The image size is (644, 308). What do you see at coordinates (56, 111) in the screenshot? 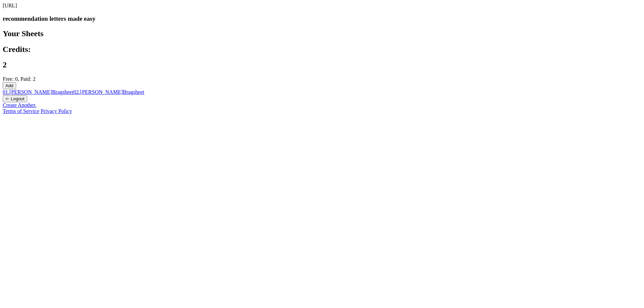
I see `a: Privacy Policy` at bounding box center [56, 111].